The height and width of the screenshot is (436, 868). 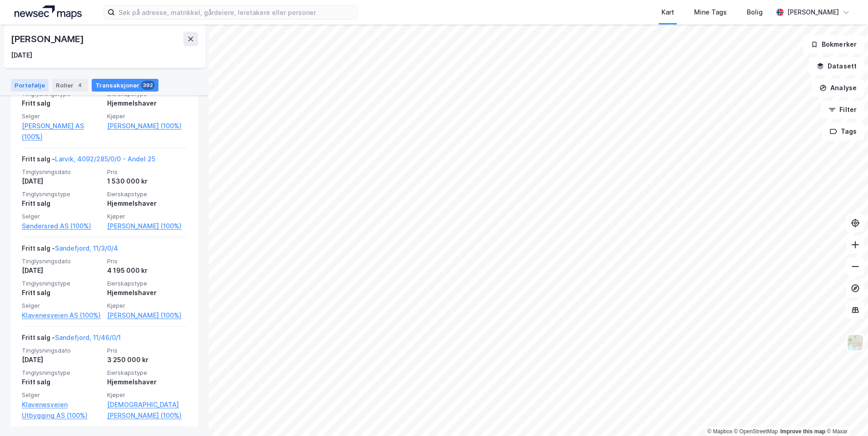 What do you see at coordinates (720, 431) in the screenshot?
I see `a: Mapbox` at bounding box center [720, 431].